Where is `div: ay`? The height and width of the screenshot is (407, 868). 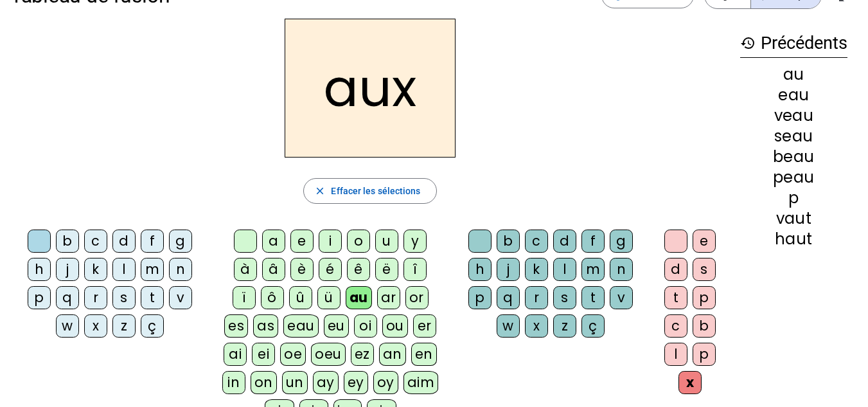 div: ay is located at coordinates (325, 382).